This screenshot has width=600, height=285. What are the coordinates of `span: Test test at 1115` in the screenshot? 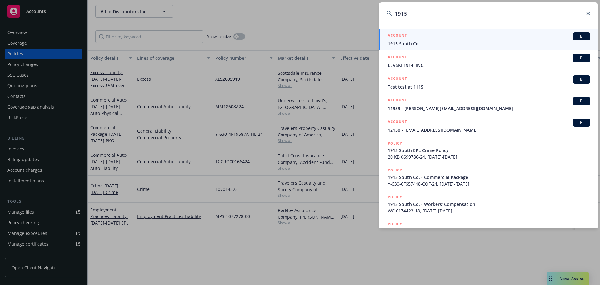 It's located at (489, 87).